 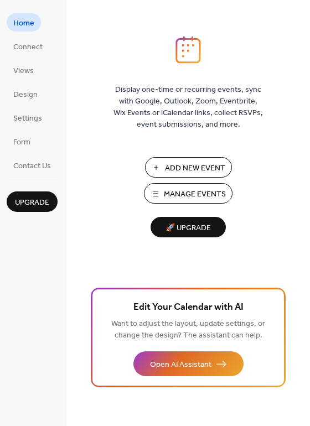 What do you see at coordinates (22, 141) in the screenshot?
I see `a: Form` at bounding box center [22, 141].